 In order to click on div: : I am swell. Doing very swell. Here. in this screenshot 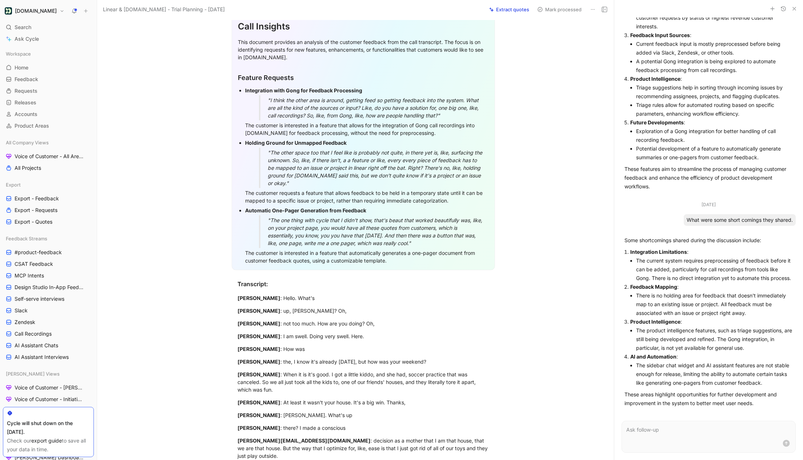, I will do `click(363, 336)`.